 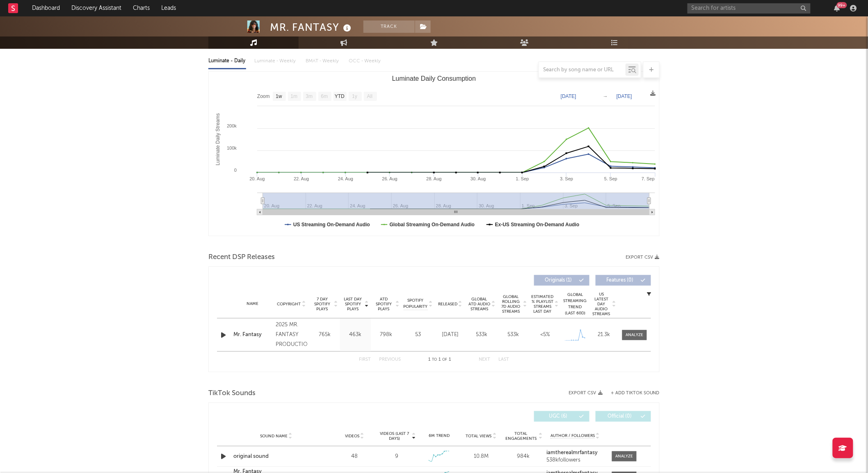 What do you see at coordinates (276, 457) in the screenshot?
I see `div: original sound` at bounding box center [276, 457].